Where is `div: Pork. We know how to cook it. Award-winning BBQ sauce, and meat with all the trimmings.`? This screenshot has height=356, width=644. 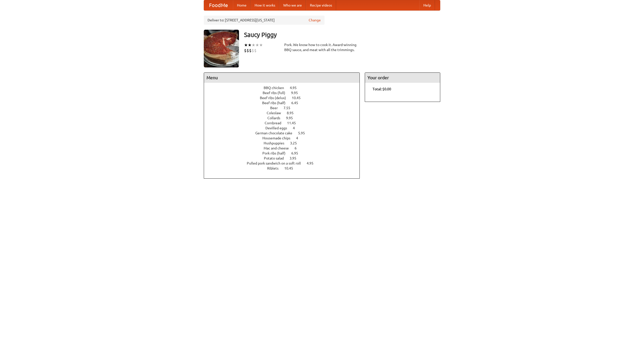
div: Pork. We know how to cook it. Award-winning BBQ sauce, and meat with all the trimmings. is located at coordinates (322, 47).